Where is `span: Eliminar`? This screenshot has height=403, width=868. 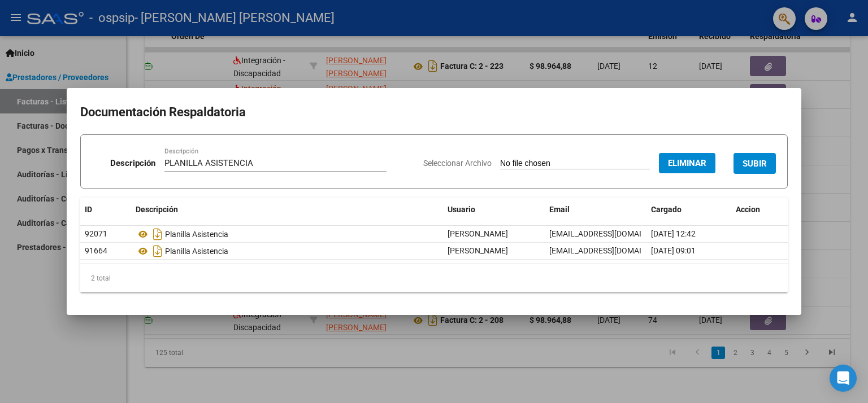 span: Eliminar is located at coordinates (688, 164).